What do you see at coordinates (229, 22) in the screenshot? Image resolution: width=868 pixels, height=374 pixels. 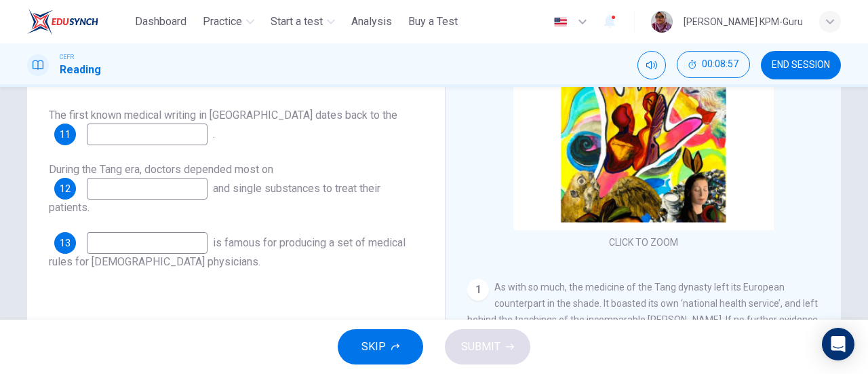 I see `button: Practice` at bounding box center [229, 22].